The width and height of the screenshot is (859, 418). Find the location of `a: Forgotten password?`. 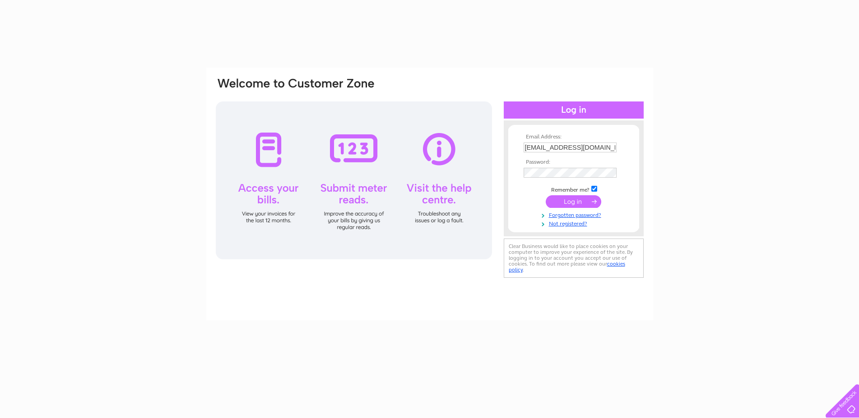

a: Forgotten password? is located at coordinates (575, 214).